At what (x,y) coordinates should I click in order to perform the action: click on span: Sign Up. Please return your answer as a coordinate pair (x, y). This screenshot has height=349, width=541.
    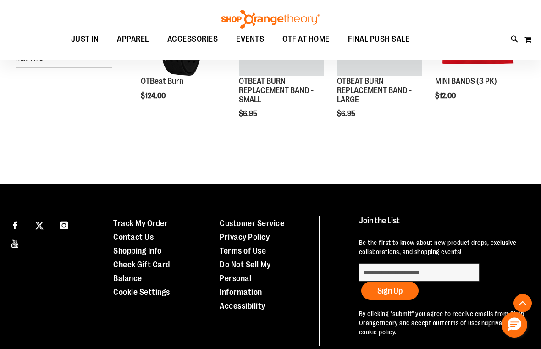
    Looking at the image, I should click on (390, 291).